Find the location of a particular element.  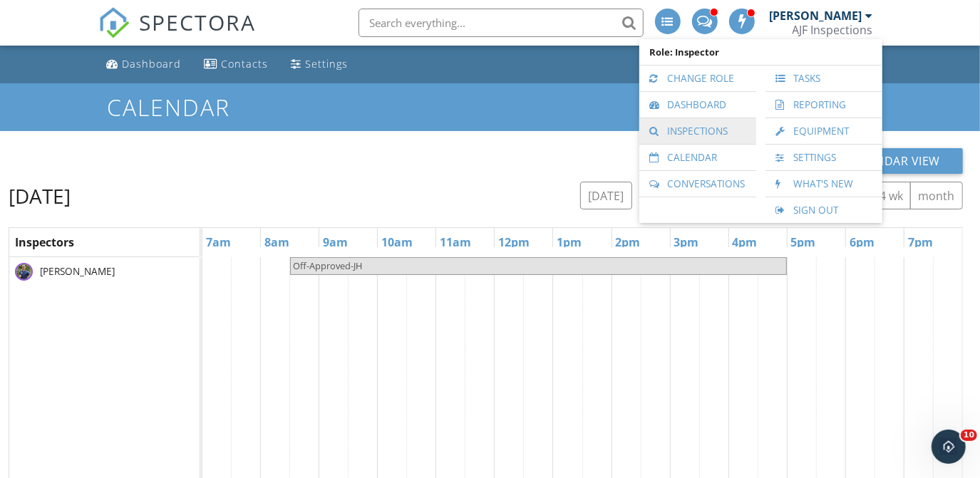

a: SPECTORA is located at coordinates (178, 34).